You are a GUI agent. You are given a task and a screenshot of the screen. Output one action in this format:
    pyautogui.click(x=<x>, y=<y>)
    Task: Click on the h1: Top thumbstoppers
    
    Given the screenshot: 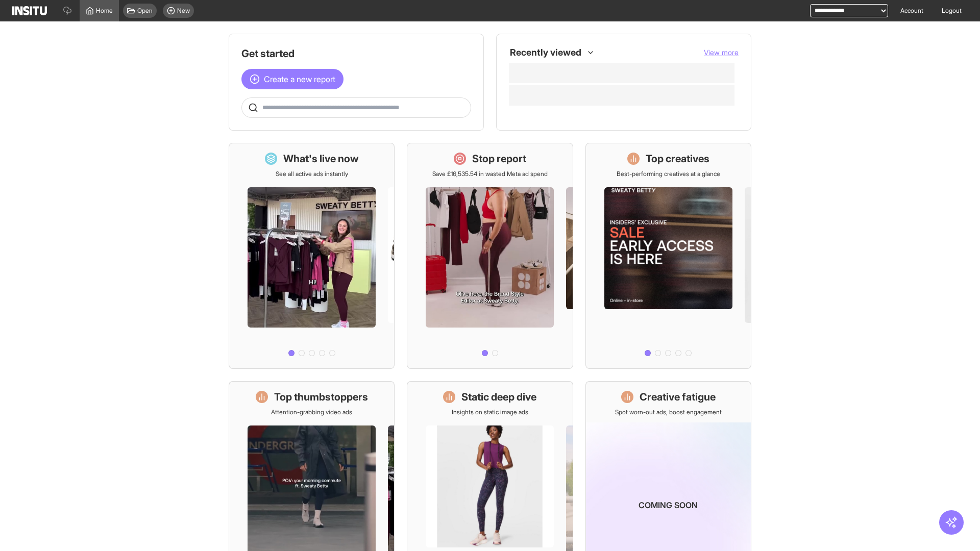 What is the action you would take?
    pyautogui.click(x=322, y=397)
    